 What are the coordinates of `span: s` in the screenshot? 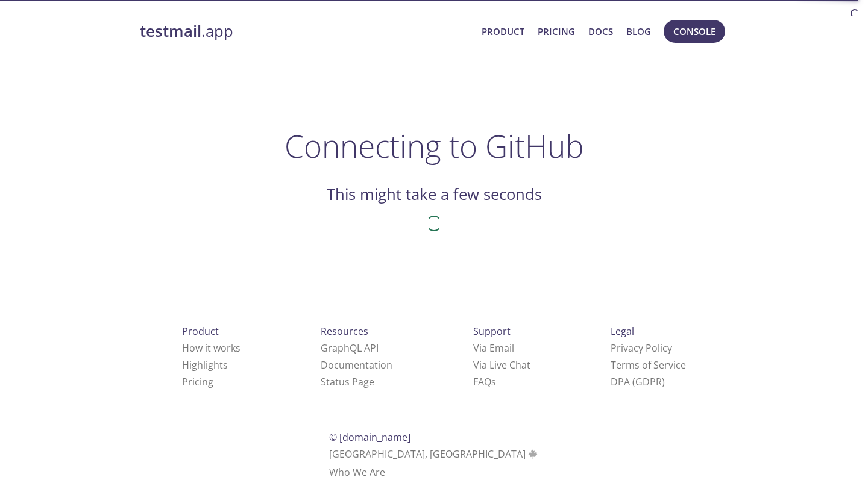 It's located at (494, 382).